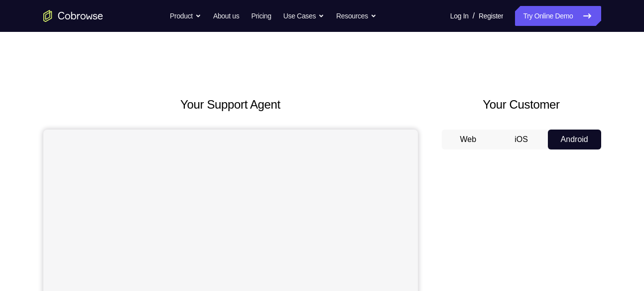 Image resolution: width=644 pixels, height=291 pixels. What do you see at coordinates (459, 16) in the screenshot?
I see `a: Log In` at bounding box center [459, 16].